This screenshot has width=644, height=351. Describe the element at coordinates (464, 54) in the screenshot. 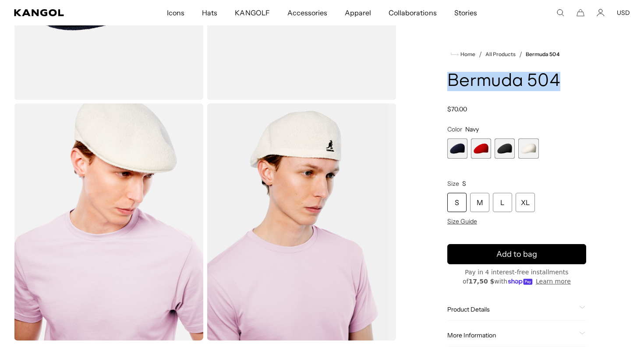

I see `a: Home` at that location.